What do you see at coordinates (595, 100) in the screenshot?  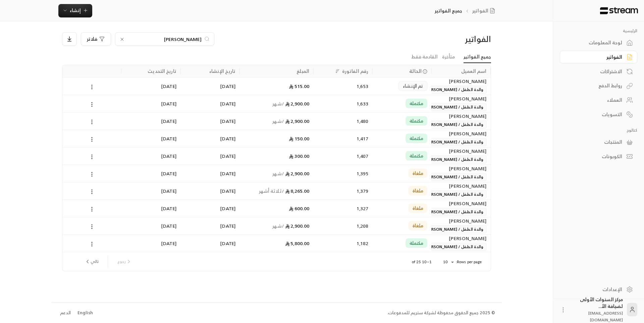 I see `div: العملاء` at bounding box center [595, 100].